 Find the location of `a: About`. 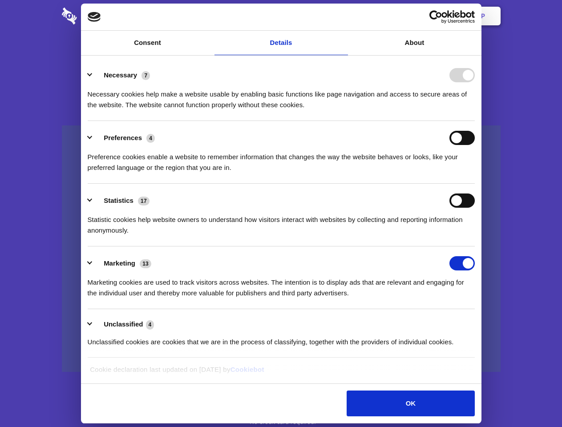

a: About is located at coordinates (415, 43).